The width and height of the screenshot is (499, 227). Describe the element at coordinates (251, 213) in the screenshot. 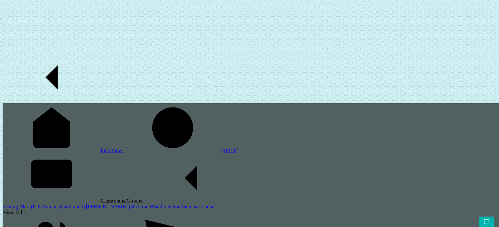

I see `div: Show All...` at that location.